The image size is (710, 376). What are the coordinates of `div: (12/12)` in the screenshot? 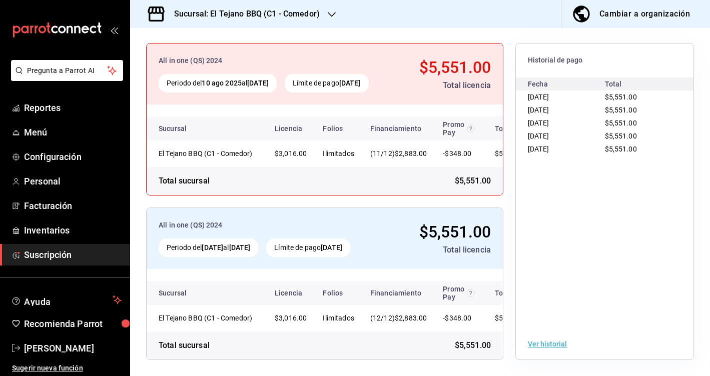 It's located at (398, 318).